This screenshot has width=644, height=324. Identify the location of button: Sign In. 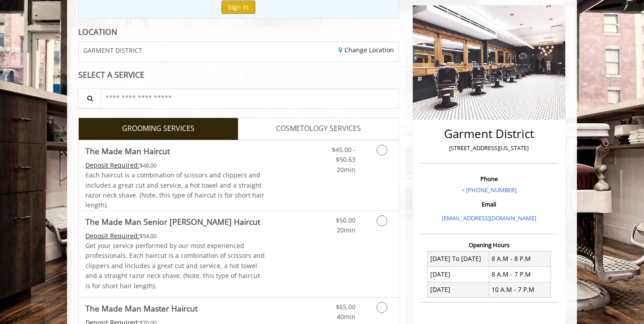
(238, 6).